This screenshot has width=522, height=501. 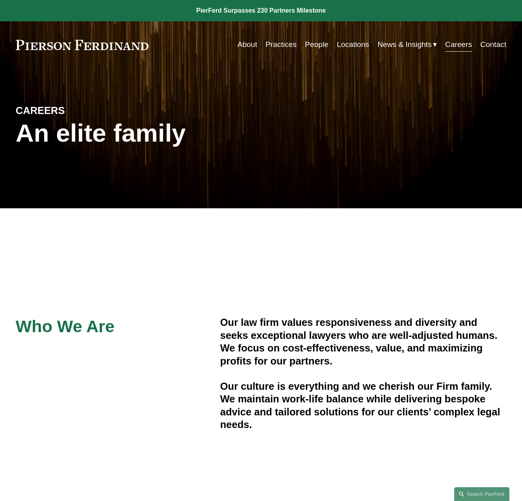 I want to click on h4: Our culture is everything and we cherish our Firm family. We maintain work-life balance while del..., so click(x=363, y=405).